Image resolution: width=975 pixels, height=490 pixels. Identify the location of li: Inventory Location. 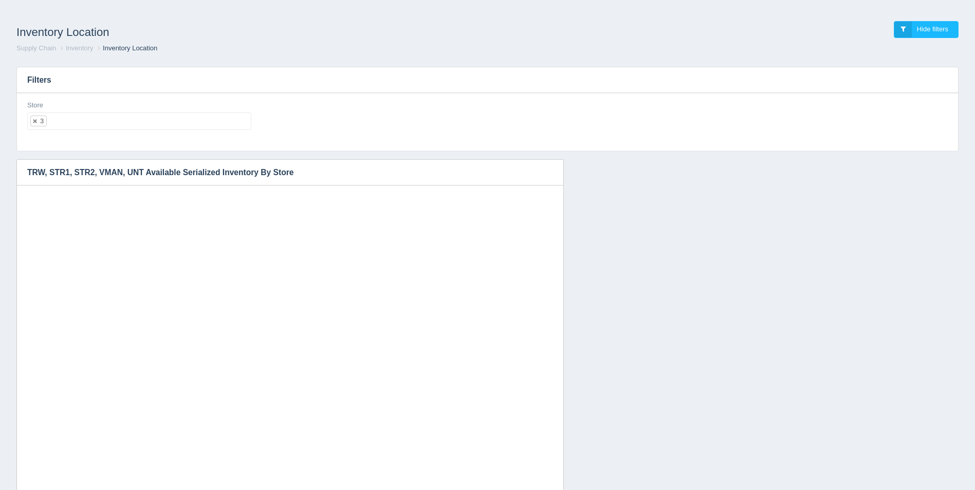
(126, 48).